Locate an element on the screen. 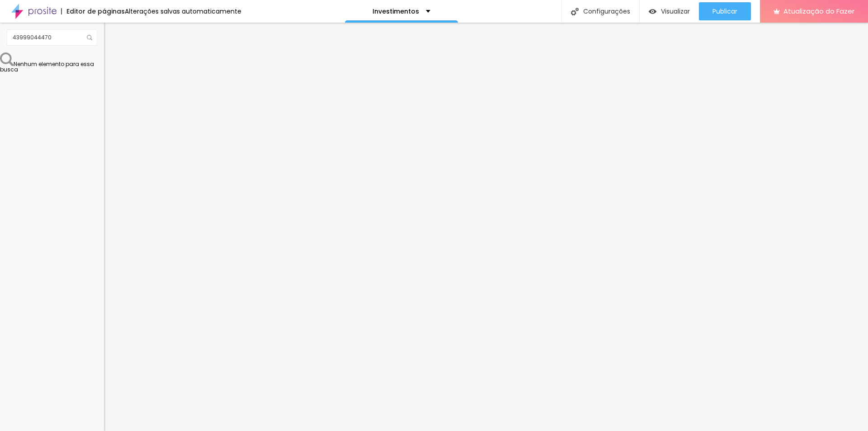 Image resolution: width=868 pixels, height=431 pixels. button: Publicar is located at coordinates (724, 11).